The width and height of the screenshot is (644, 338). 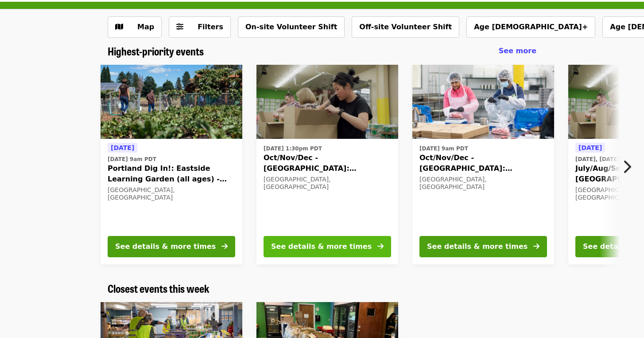 I want to click on button: Next item, so click(x=630, y=167).